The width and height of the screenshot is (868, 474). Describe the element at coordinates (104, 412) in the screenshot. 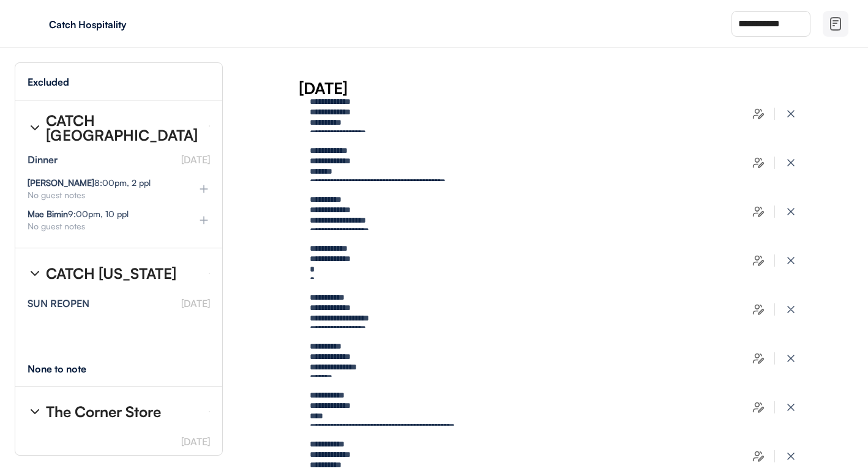

I see `div: The Corner Store` at that location.